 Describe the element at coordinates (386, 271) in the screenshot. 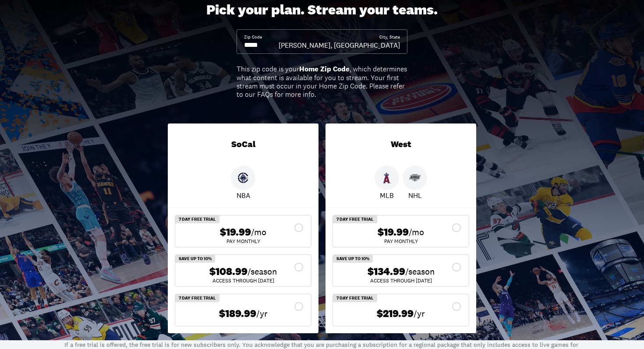

I see `span: $134.99` at that location.